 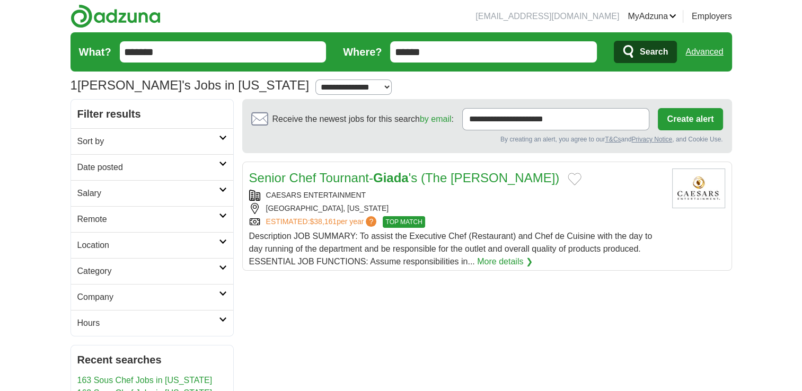 I want to click on a: Privacy Notice, so click(x=651, y=139).